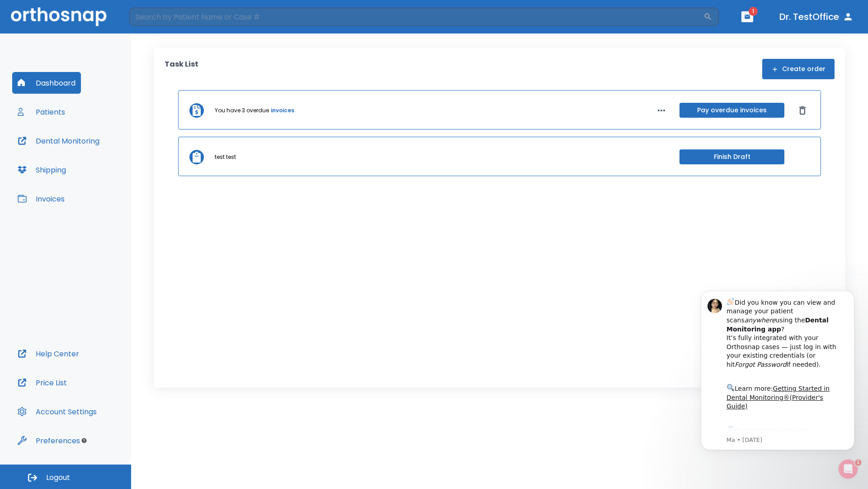  What do you see at coordinates (91, 116) in the screenshot?
I see `a: Getting Started in Dental Monitoring` at bounding box center [91, 116].